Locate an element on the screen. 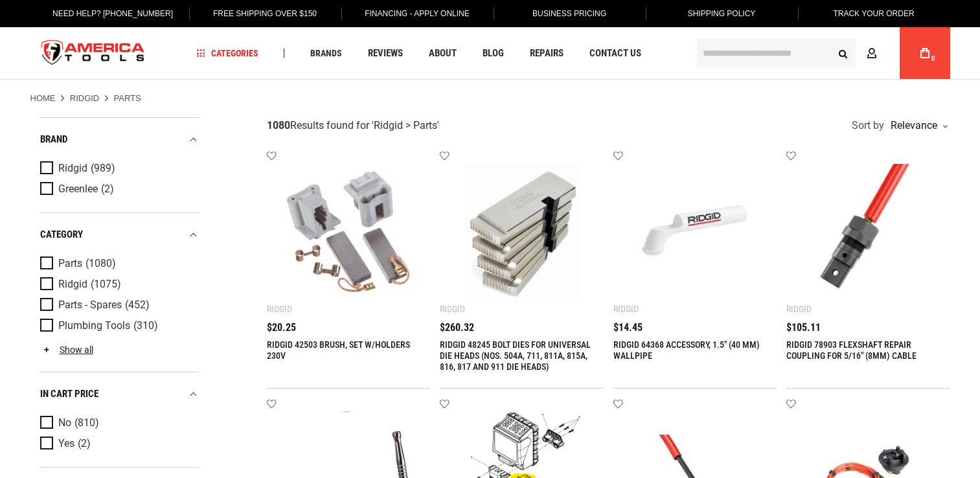 This screenshot has width=980, height=478. div: In cart price is located at coordinates (119, 394).